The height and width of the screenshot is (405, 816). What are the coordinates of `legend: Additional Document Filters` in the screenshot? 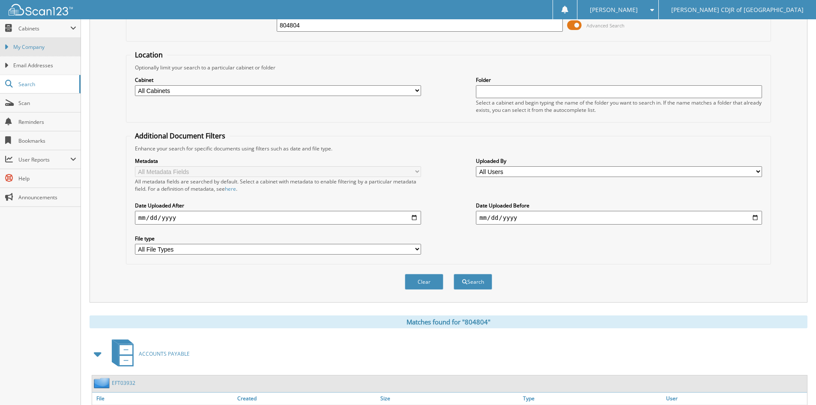 It's located at (180, 136).